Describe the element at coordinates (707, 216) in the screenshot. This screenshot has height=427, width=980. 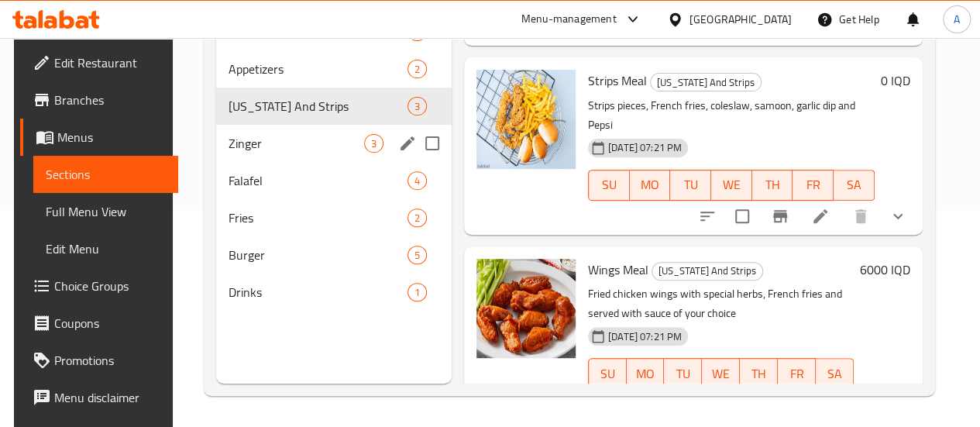
I see `button: sort-choices` at that location.